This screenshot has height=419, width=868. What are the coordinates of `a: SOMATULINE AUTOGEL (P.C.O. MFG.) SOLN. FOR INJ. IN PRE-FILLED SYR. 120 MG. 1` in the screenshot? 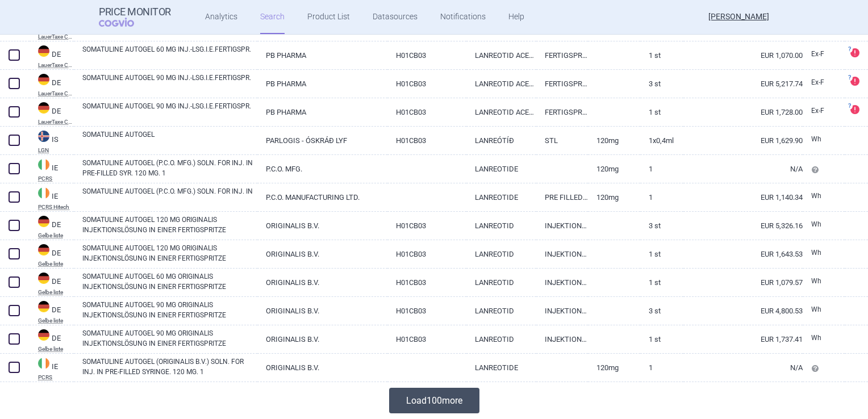 It's located at (170, 168).